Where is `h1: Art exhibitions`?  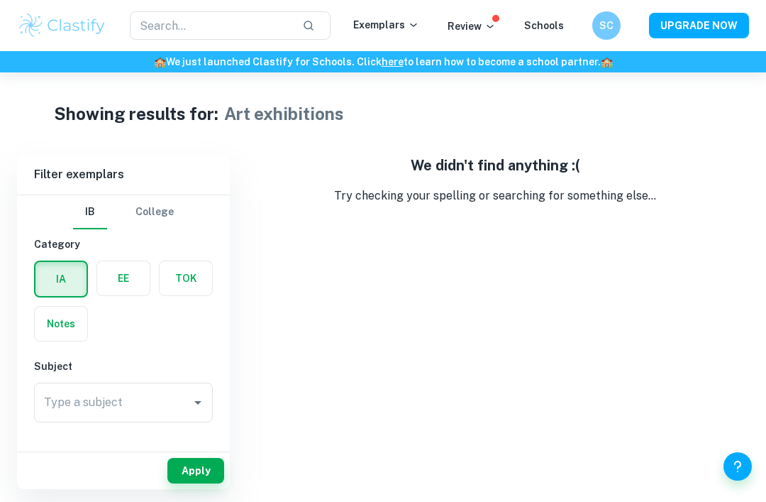 h1: Art exhibitions is located at coordinates (284, 114).